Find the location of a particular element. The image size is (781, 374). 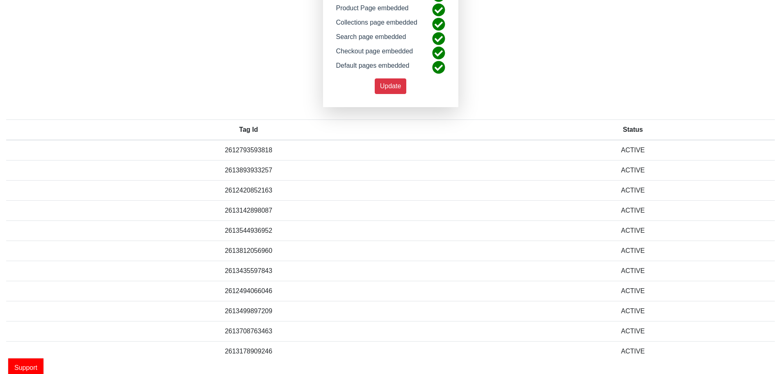

td: 2613142898087 is located at coordinates (248, 210).